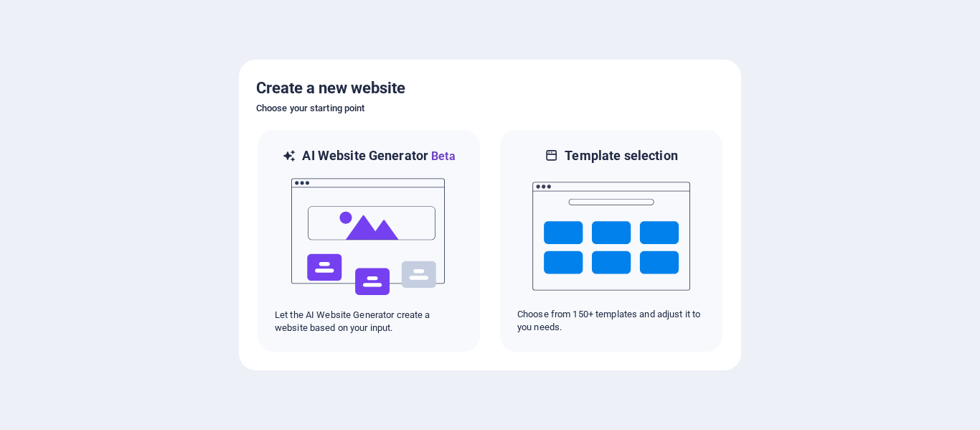 This screenshot has width=980, height=430. I want to click on div: Template selectionChoose from 150+ templates and adjust it to you needs., so click(612, 241).